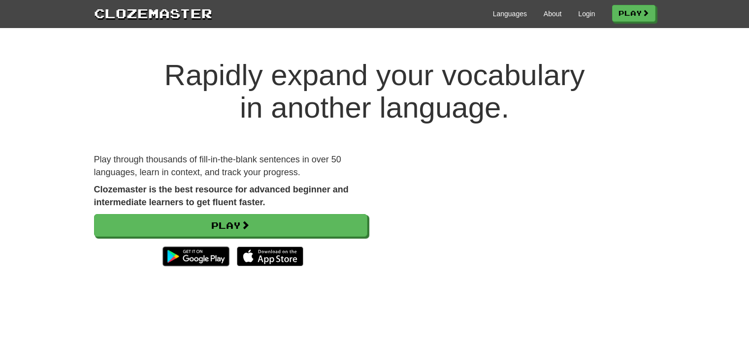 Image resolution: width=749 pixels, height=342 pixels. What do you see at coordinates (510, 14) in the screenshot?
I see `a: Languages` at bounding box center [510, 14].